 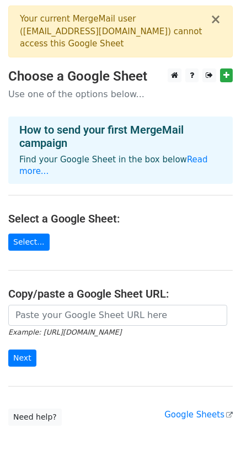 What do you see at coordinates (114, 165) in the screenshot?
I see `a: Read more...` at bounding box center [114, 165].